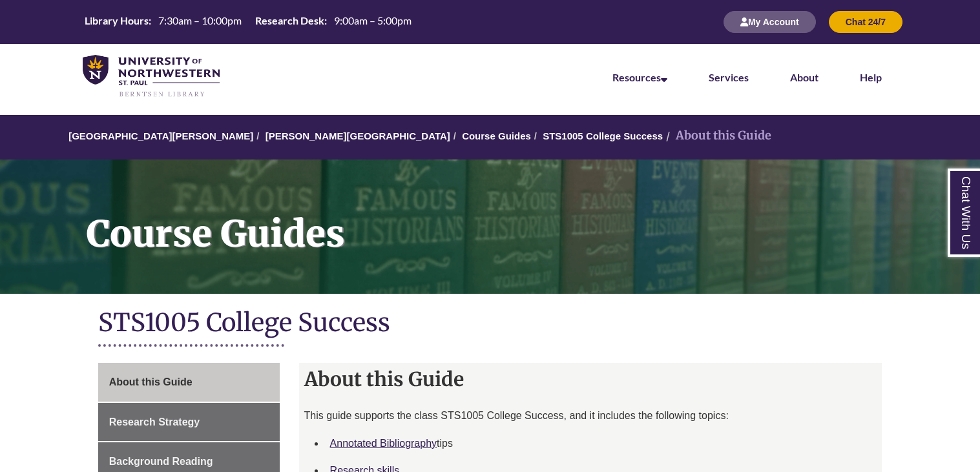 The image size is (980, 472). What do you see at coordinates (116, 21) in the screenshot?
I see `th: Library Hours:` at bounding box center [116, 21].